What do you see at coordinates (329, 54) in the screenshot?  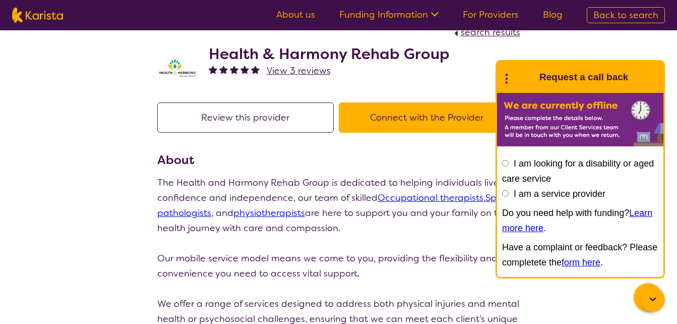 I see `h2: Health & Harmony Rehab Group` at bounding box center [329, 54].